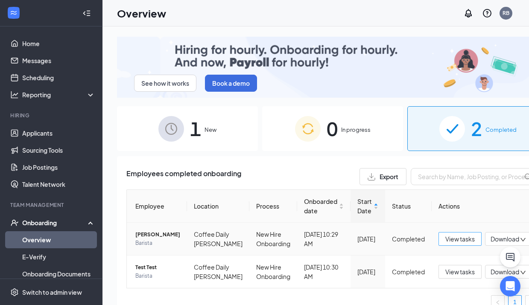 Image resolution: width=529 pixels, height=305 pixels. Describe the element at coordinates (510, 257) in the screenshot. I see `button: ChatActive` at that location.